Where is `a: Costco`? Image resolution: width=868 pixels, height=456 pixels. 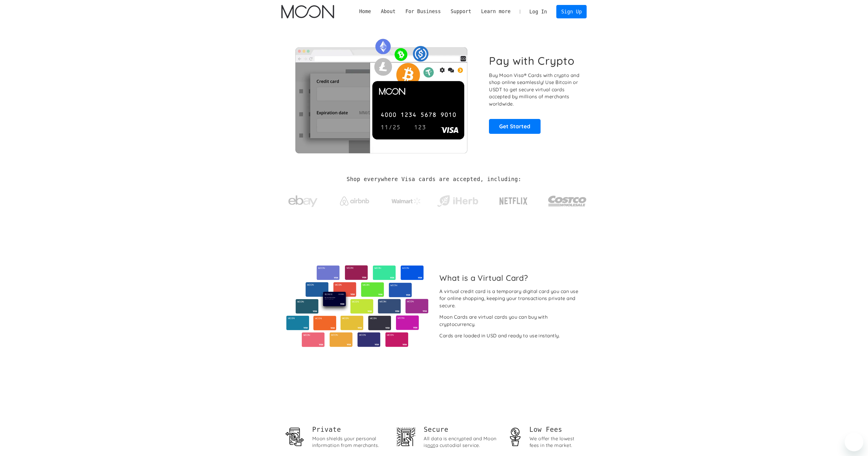 a: Costco is located at coordinates (567, 199).